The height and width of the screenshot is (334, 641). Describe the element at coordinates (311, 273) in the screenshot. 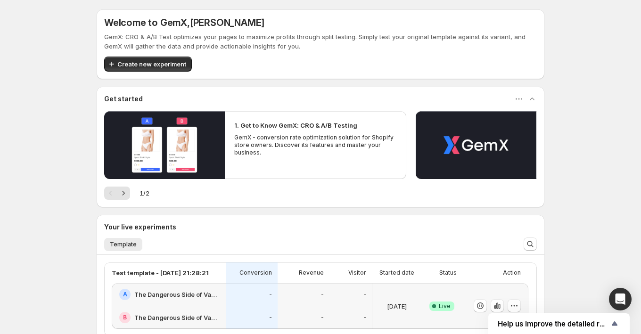

I see `p: Revenue` at that location.